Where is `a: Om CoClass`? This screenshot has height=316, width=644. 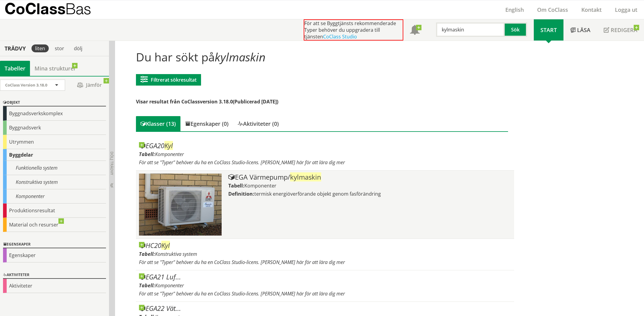
a: Om CoClass is located at coordinates (553, 10).